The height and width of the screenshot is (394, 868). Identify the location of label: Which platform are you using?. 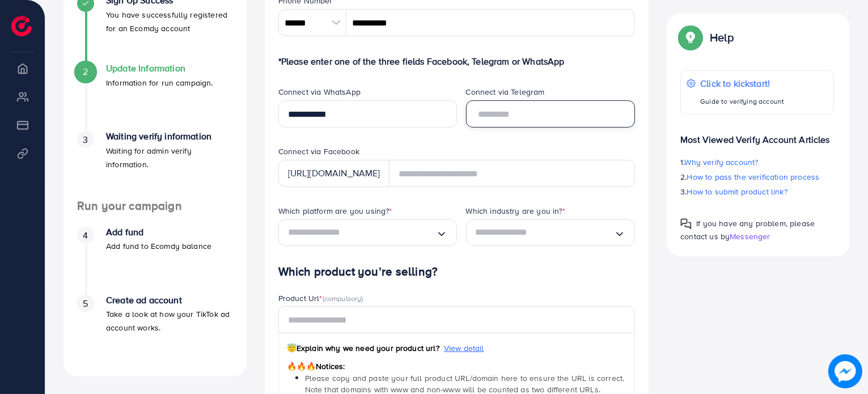
(335, 211).